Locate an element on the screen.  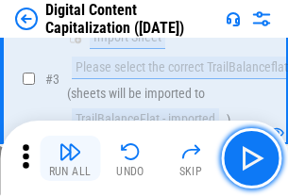
button: Undo is located at coordinates (130, 159).